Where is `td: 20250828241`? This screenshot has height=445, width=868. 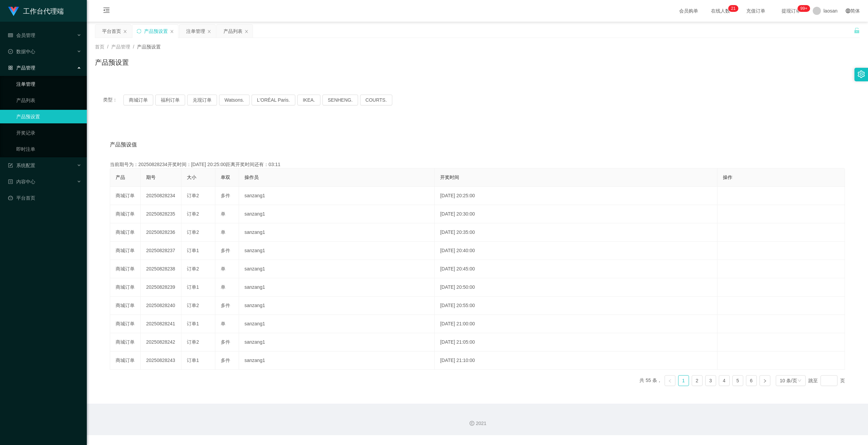
td: 20250828241 is located at coordinates (161, 324).